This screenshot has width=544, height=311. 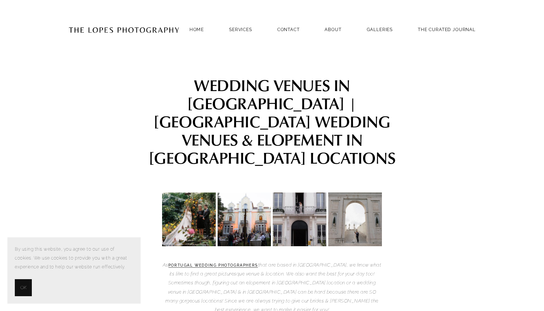 I want to click on p: By using this website, you agree to our use of cookies. We use cookies to provide you with a grea..., so click(x=74, y=258).